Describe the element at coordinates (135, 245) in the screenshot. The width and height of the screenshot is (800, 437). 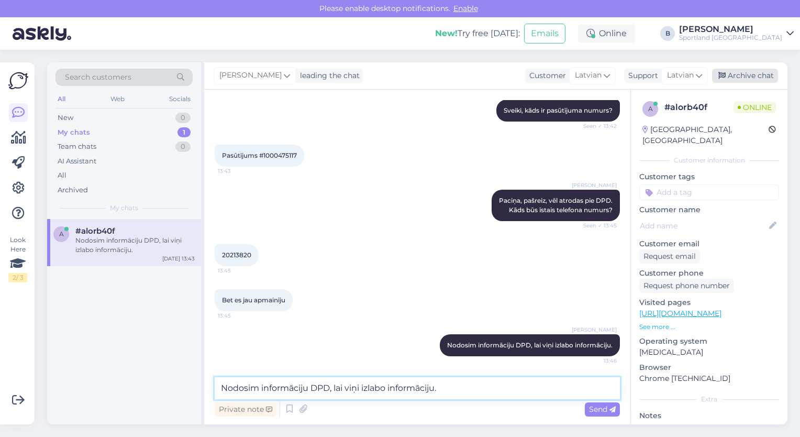
I see `div: Nodosim informāciju DPD, lai viņi izlabo informāciju.` at that location.